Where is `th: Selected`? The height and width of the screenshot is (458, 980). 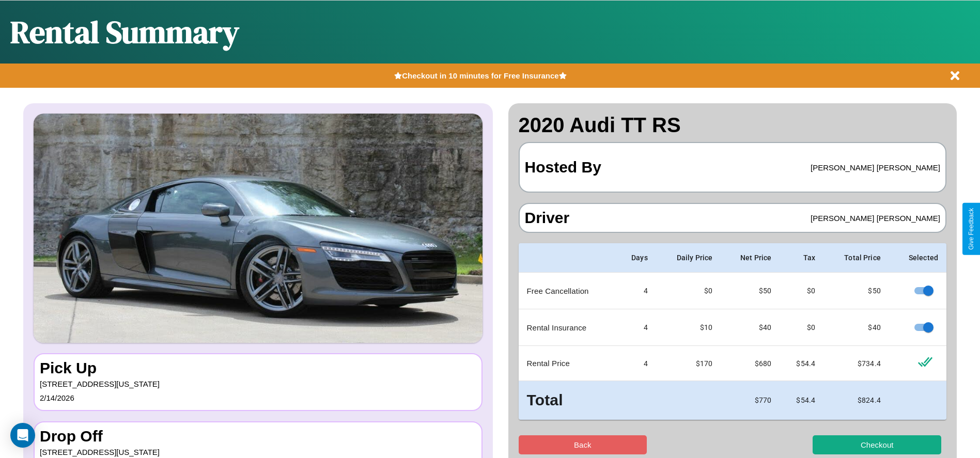
th: Selected is located at coordinates (917, 258).